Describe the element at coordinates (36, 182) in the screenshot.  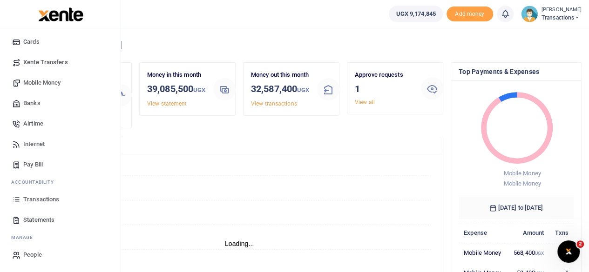
I see `span: countability` at that location.